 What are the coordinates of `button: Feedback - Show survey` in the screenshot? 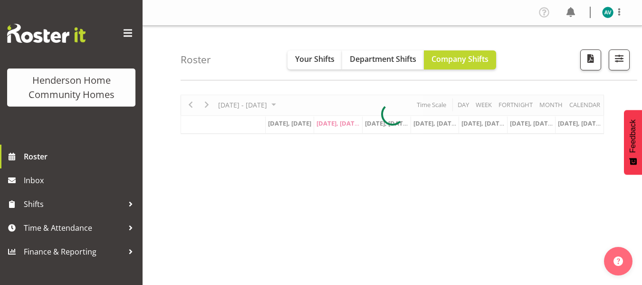 It's located at (633, 142).